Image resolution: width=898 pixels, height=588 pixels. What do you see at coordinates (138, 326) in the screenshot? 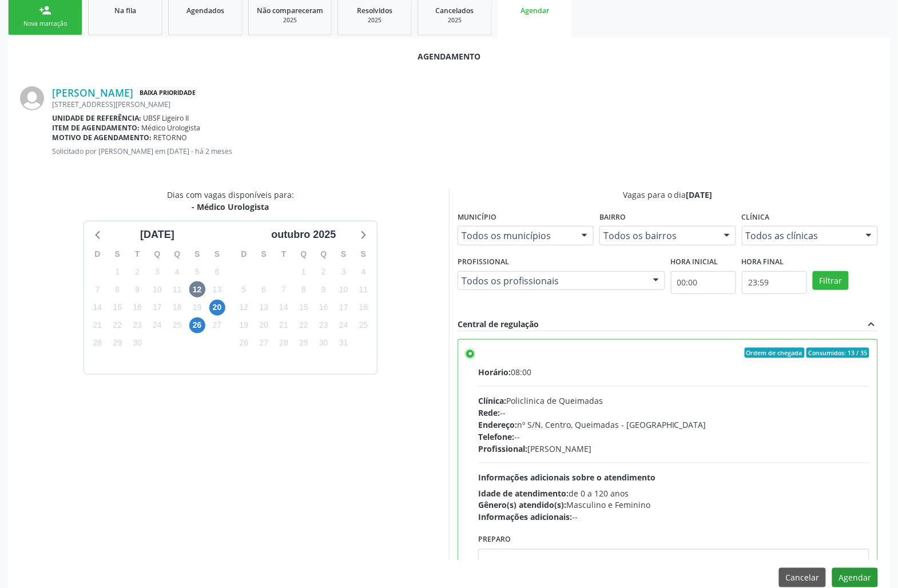
I see `span: terça-feira, 23 de setembro de 2025` at bounding box center [138, 326].